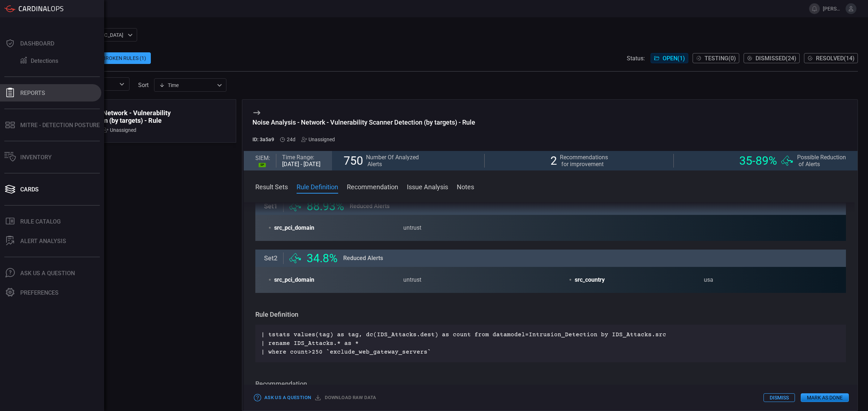 The width and height of the screenshot is (868, 411). What do you see at coordinates (674, 58) in the screenshot?
I see `span: Open ( 1 )` at bounding box center [674, 58].